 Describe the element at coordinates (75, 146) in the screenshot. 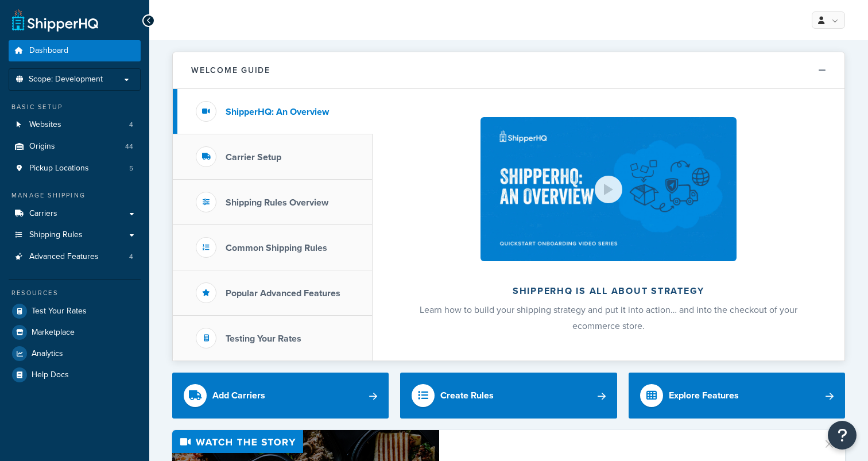

I see `a: Origins44` at that location.